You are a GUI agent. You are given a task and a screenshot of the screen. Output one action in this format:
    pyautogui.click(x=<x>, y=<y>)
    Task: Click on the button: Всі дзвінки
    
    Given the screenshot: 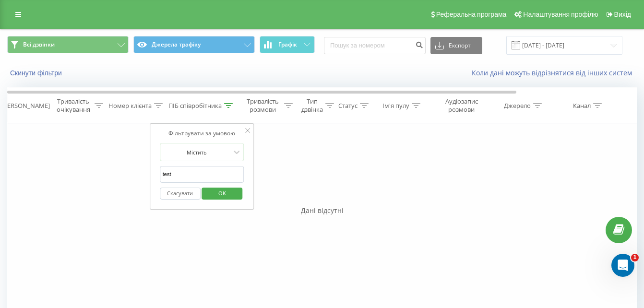 What is the action you would take?
    pyautogui.click(x=68, y=45)
    